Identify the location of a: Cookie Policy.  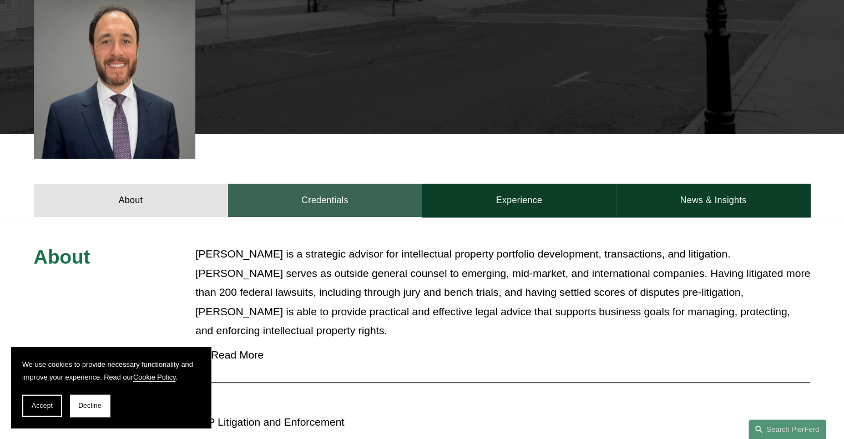
(154, 377).